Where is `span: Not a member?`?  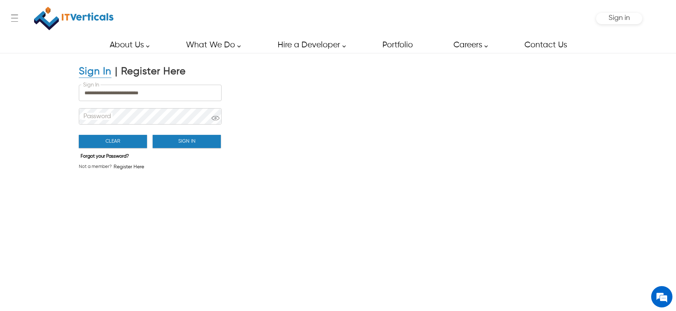 span: Not a member? is located at coordinates (95, 167).